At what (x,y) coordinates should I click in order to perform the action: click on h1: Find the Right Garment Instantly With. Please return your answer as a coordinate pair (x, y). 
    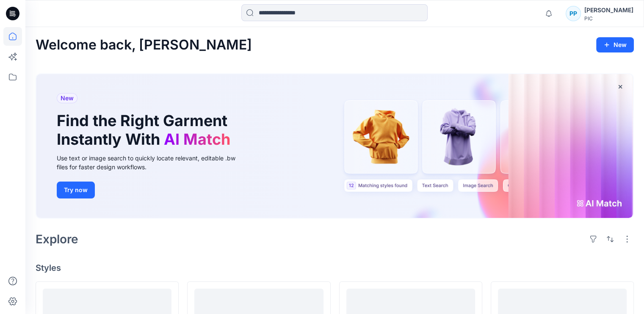
    Looking at the image, I should click on (146, 130).